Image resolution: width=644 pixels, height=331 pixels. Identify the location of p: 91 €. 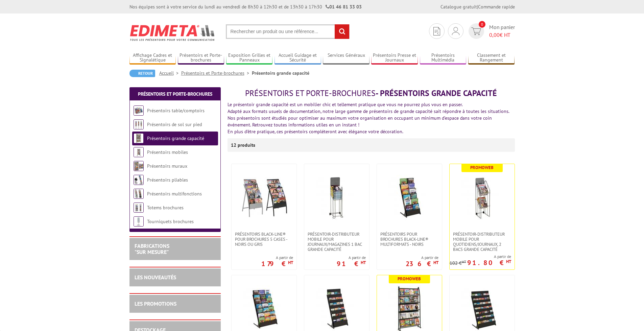
(351, 264).